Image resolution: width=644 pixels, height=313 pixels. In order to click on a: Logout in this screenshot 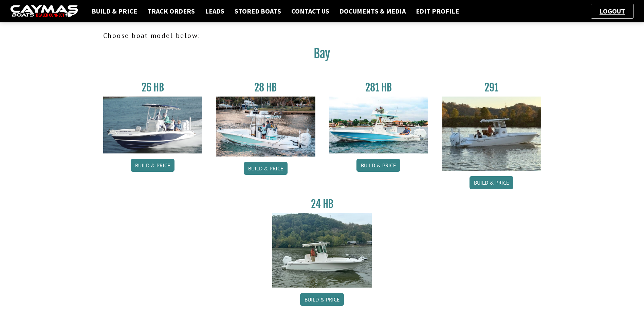, I will do `click(612, 11)`.